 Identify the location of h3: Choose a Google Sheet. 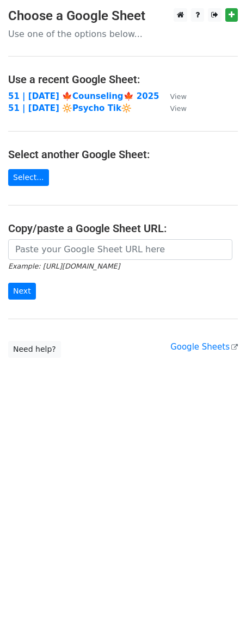
(123, 16).